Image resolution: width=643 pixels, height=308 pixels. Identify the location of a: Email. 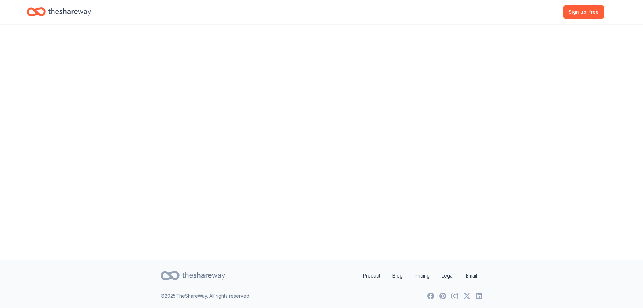
(471, 276).